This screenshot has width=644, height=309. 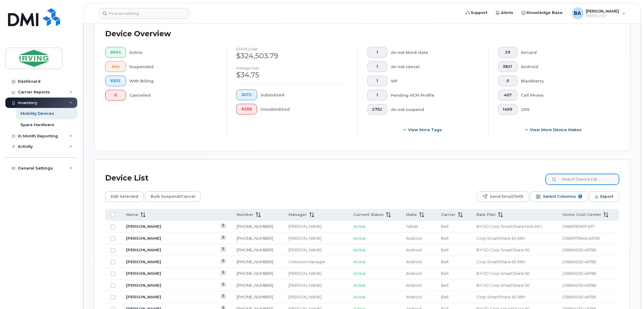 I want to click on span: Manager, so click(x=298, y=215).